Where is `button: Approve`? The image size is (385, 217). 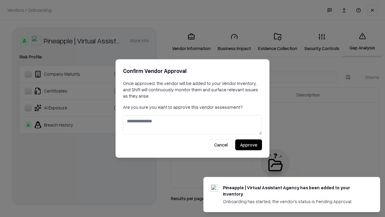 button: Approve is located at coordinates (249, 145).